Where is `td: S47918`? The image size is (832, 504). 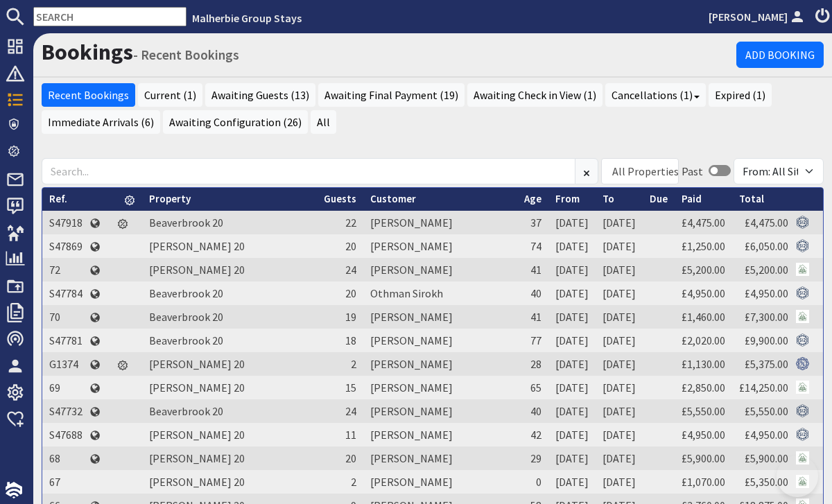 td: S47918 is located at coordinates (66, 222).